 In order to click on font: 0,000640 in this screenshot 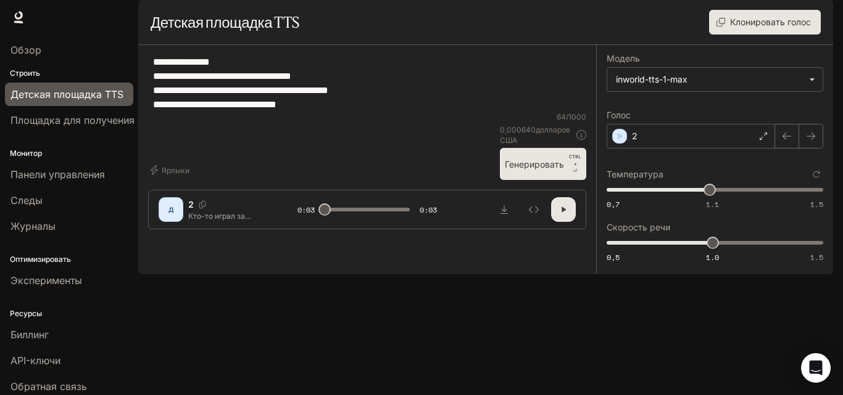, I will do `click(518, 130)`.